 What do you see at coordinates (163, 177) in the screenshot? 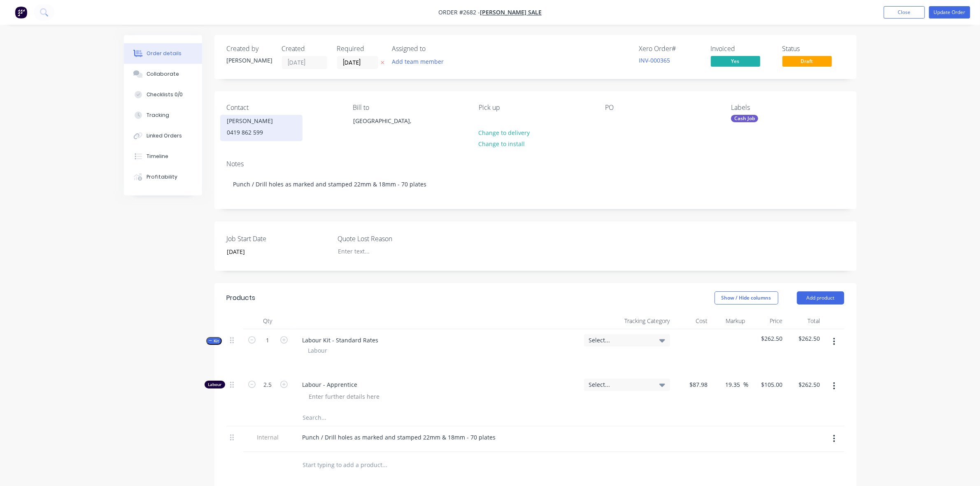
I see `button: Profitability` at bounding box center [163, 177].